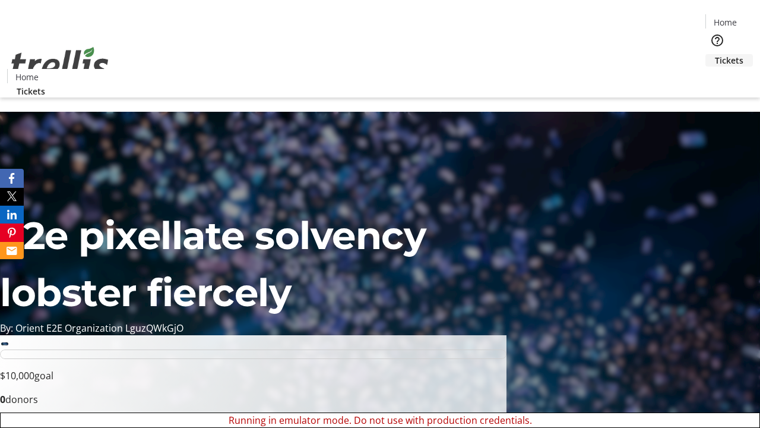 This screenshot has height=428, width=760. I want to click on button: Cart, so click(718, 78).